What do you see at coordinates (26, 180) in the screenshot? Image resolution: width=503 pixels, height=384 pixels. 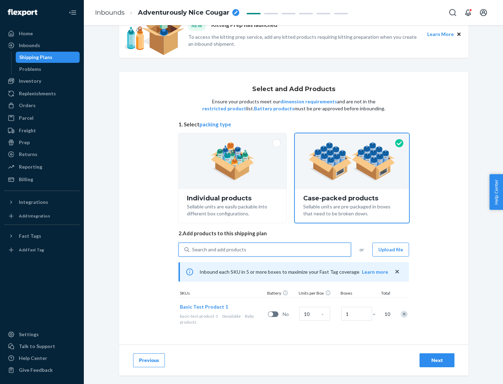 I see `div: Billing` at bounding box center [26, 180].